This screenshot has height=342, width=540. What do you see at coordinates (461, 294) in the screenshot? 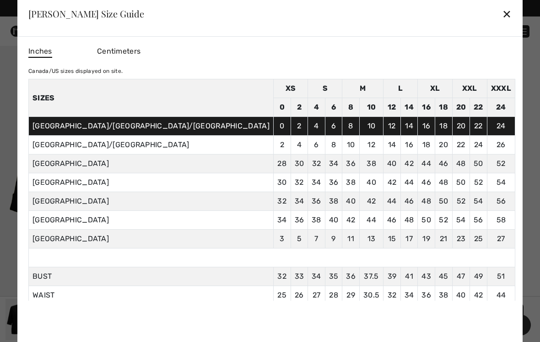
I see `span: 40` at bounding box center [461, 294].